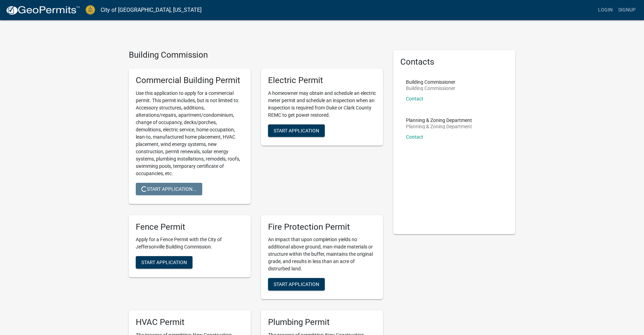  I want to click on a: Signup, so click(627, 10).